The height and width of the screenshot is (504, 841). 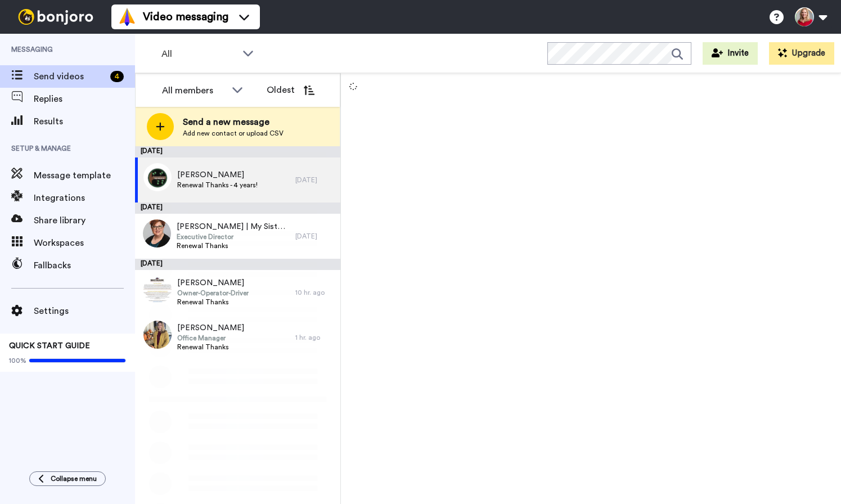 I want to click on button: Oldest, so click(x=290, y=90).